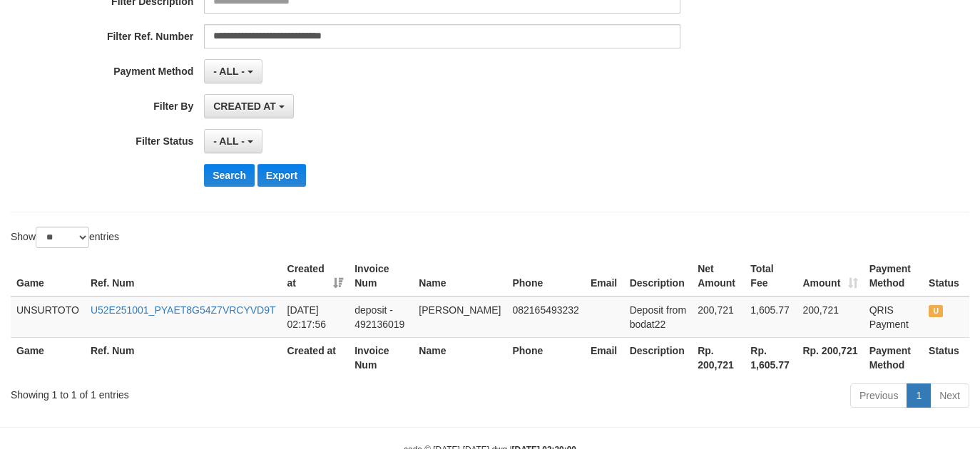 This screenshot has width=980, height=449. What do you see at coordinates (918, 396) in the screenshot?
I see `a: 1` at bounding box center [918, 396].